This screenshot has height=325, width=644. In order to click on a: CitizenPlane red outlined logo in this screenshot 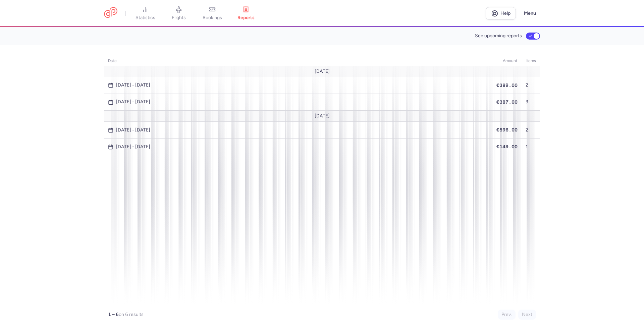, I will do `click(111, 13)`.